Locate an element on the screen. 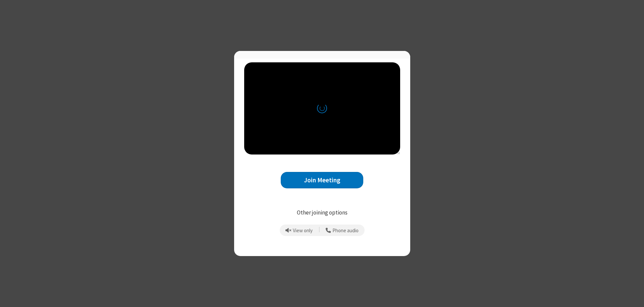  p: Other joining options is located at coordinates (322, 213).